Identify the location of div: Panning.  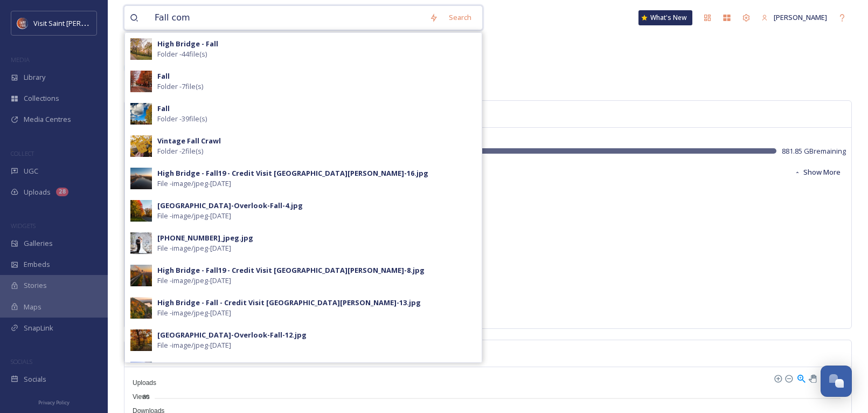
(812, 378).